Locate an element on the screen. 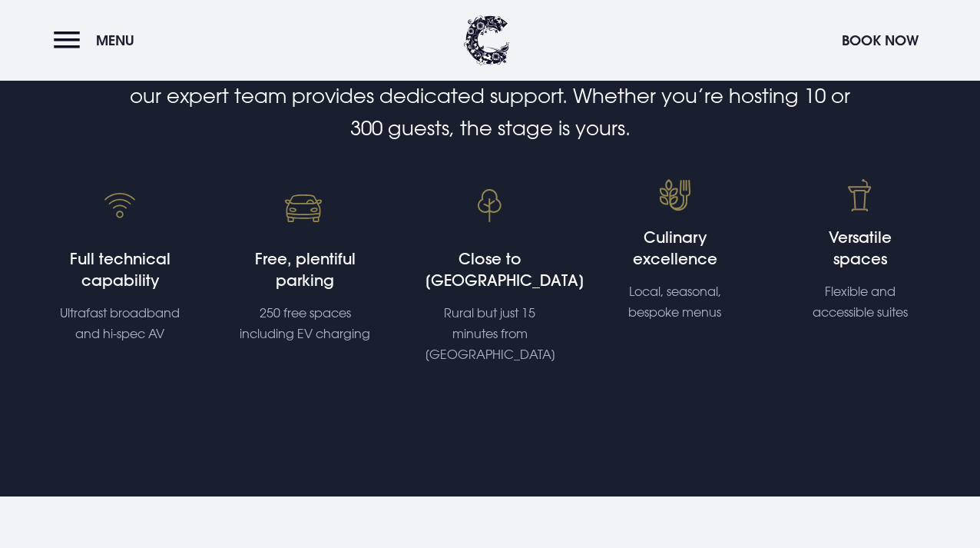 This screenshot has height=548, width=980. img: Clandeboye Lodge is located at coordinates (487, 40).